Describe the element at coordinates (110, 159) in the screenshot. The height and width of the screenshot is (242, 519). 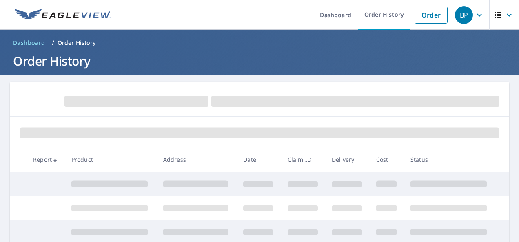
I see `th: Product` at that location.